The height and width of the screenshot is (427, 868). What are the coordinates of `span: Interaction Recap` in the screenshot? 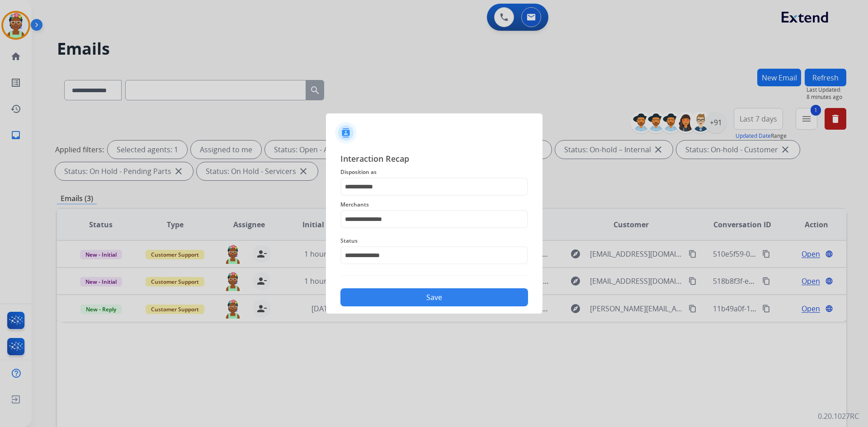 It's located at (434, 160).